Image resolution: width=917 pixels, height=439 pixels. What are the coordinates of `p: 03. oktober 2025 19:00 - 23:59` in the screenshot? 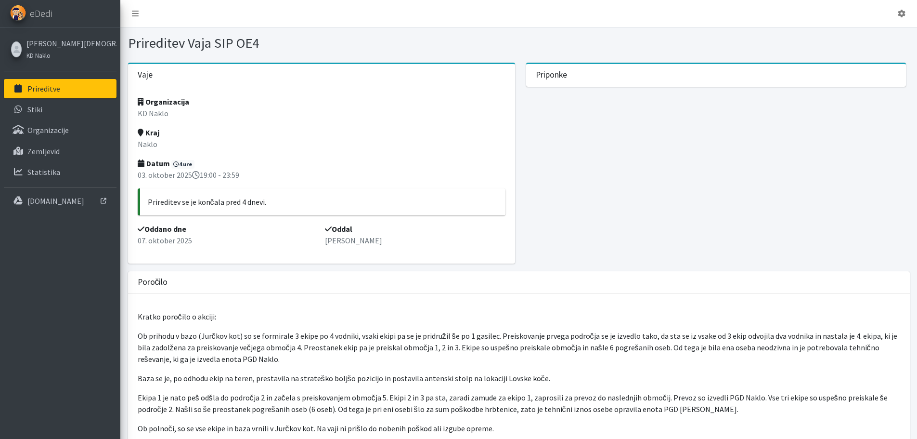 It's located at (322, 175).